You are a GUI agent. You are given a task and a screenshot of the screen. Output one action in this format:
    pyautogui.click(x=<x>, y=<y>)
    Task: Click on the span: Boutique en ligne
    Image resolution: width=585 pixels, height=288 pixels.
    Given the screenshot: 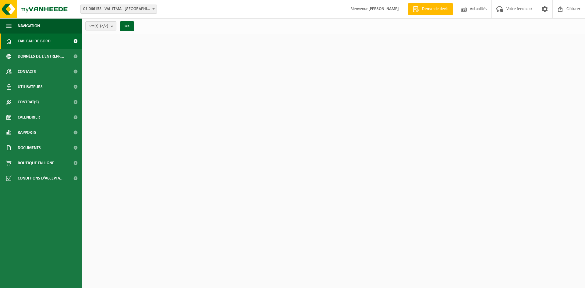 What is the action you would take?
    pyautogui.click(x=36, y=163)
    